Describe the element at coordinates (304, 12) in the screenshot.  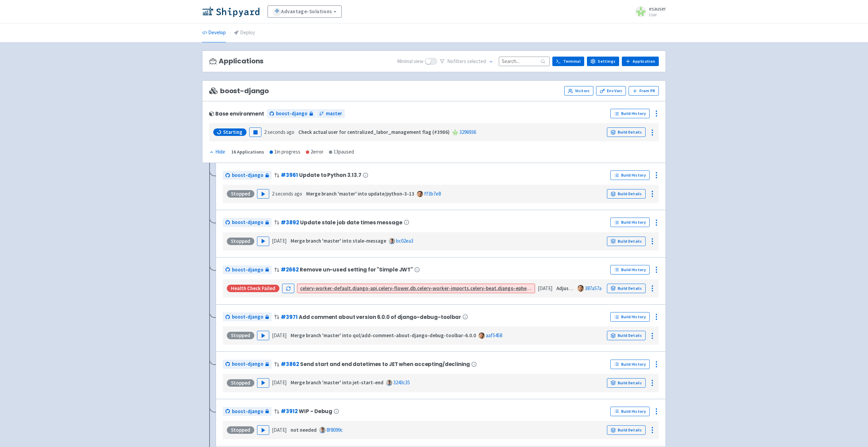
I see `a: Advantage-Solutions` at that location.